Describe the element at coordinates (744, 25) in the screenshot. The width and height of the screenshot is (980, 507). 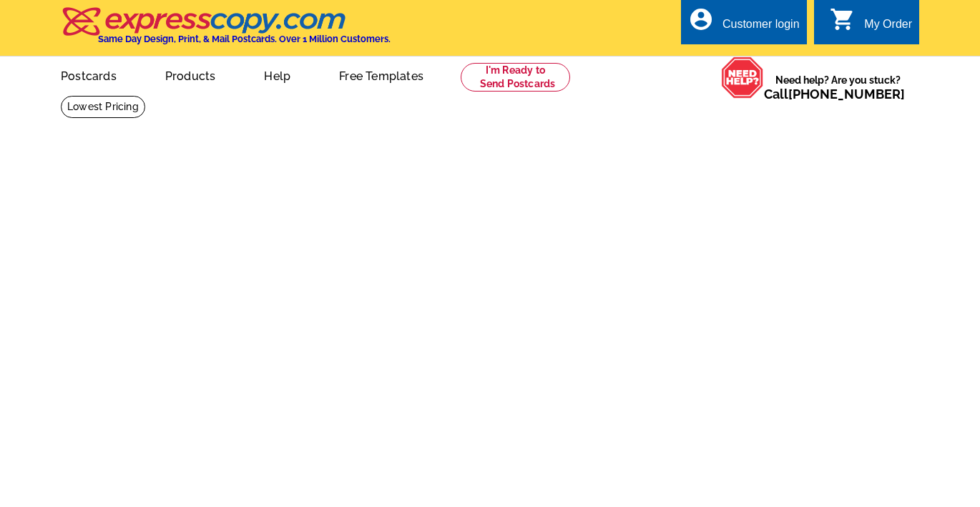
I see `a: account_circle Customer login` at that location.